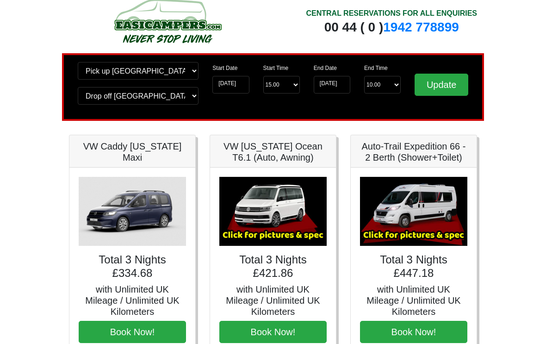 Image resolution: width=546 pixels, height=344 pixels. Describe the element at coordinates (230, 85) in the screenshot. I see `input: Start Date` at that location.